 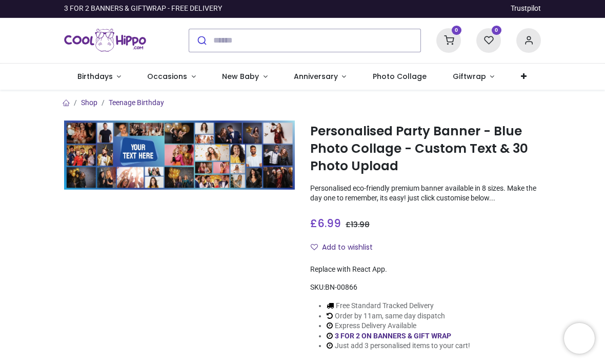 What do you see at coordinates (398, 346) in the screenshot?
I see `li: Just add 3 personalised items to your cart!` at bounding box center [398, 346].